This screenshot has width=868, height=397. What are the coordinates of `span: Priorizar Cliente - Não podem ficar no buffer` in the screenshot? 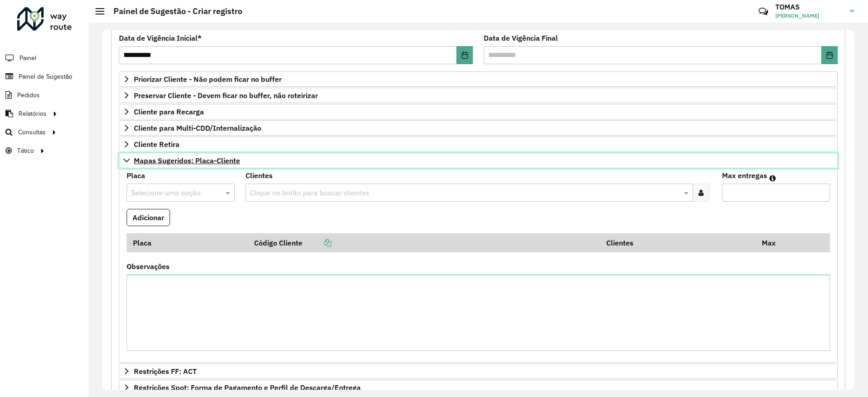 It's located at (207, 79).